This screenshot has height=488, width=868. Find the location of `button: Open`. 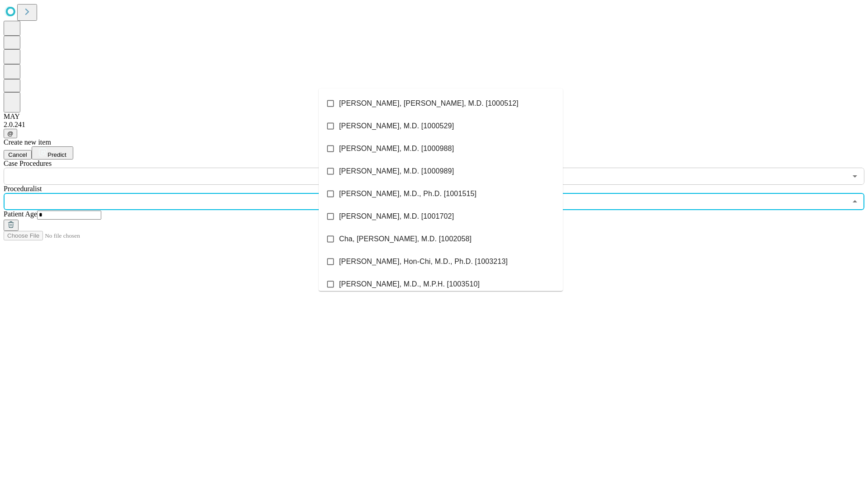

button: Open is located at coordinates (854, 176).